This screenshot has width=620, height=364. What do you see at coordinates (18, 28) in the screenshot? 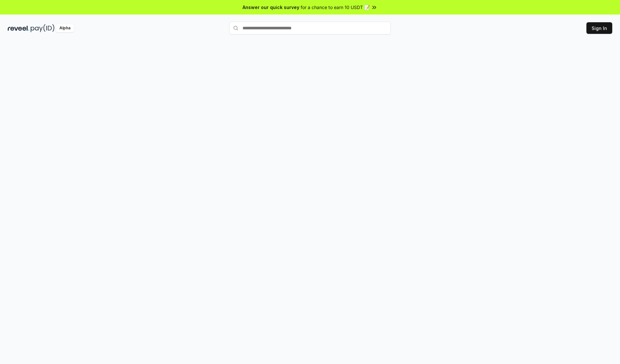
I see `img: reveel_dark` at bounding box center [18, 28].